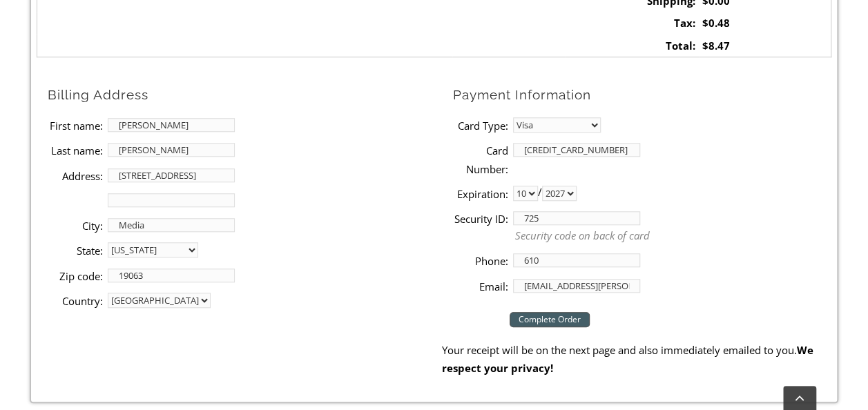 The height and width of the screenshot is (410, 868). Describe the element at coordinates (480, 194) in the screenshot. I see `label: Expiration:` at that location.